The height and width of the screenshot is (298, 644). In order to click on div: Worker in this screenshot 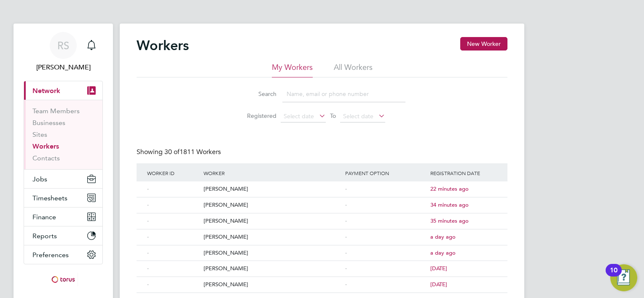, I will do `click(272, 173)`.